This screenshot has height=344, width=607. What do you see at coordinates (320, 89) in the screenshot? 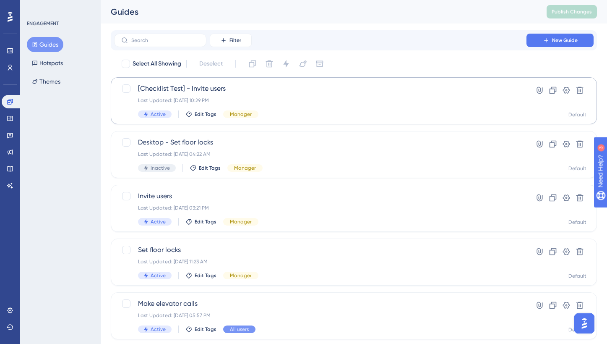
I see `span: [Checklist Test] - Invite users` at bounding box center [320, 89].